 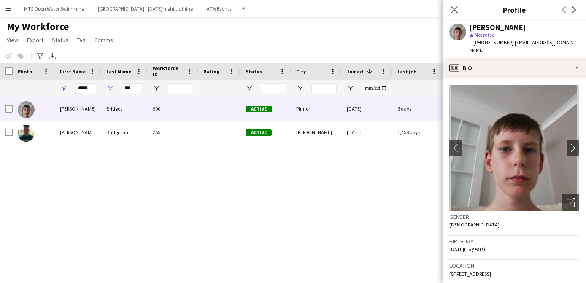 I want to click on app-action-btn: Export XLSX, so click(x=52, y=56).